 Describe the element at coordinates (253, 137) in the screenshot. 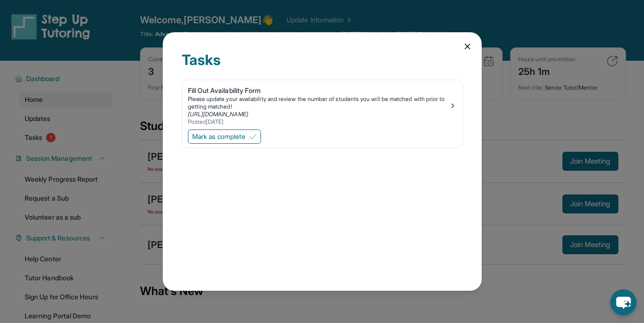

I see `img: Mark as complete` at that location.